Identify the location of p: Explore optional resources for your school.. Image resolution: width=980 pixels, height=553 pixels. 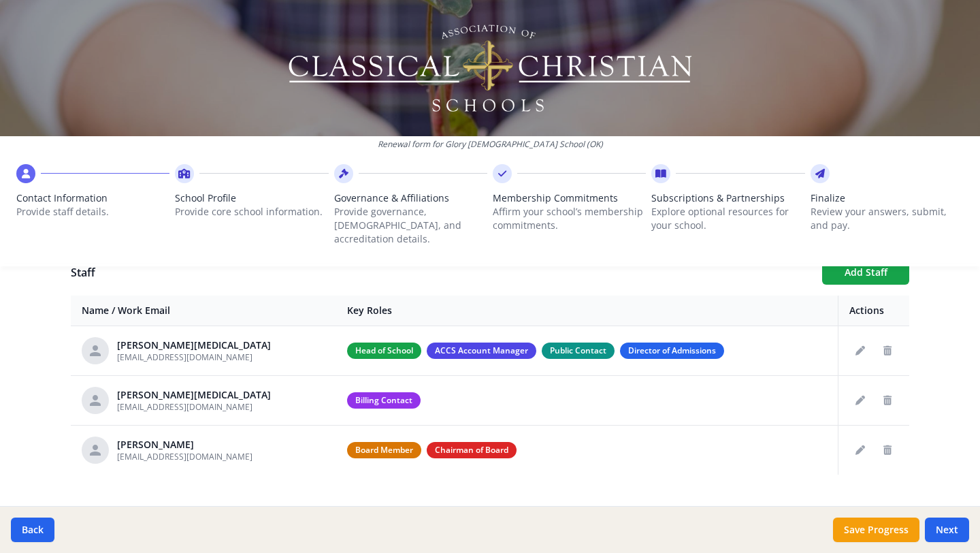
(727, 219).